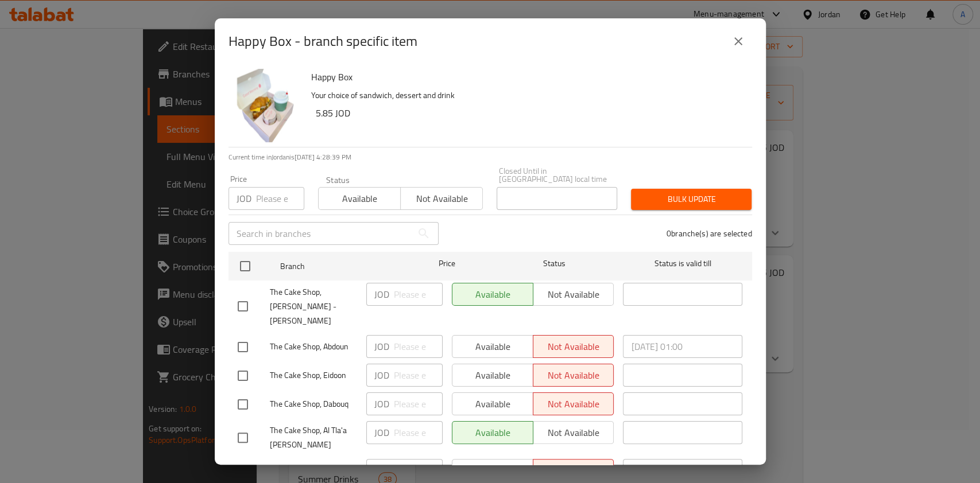 This screenshot has width=980, height=483. Describe the element at coordinates (441, 199) in the screenshot. I see `button: Not available` at that location.